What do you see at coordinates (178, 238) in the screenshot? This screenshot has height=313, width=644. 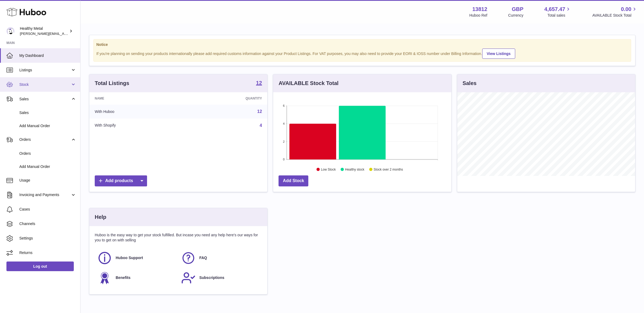 I see `p: Huboo is the easy way to get your stock fulfilled. But incase you need any help here's our ways f...` at bounding box center [178, 238].